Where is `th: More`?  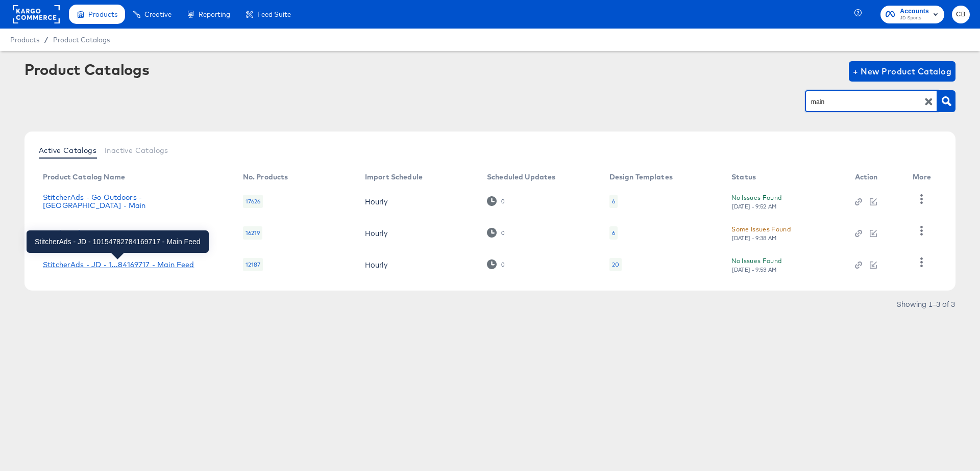
th: More is located at coordinates (924, 178).